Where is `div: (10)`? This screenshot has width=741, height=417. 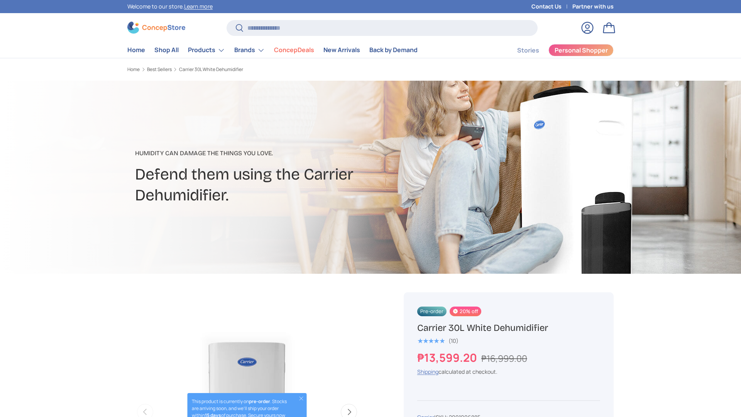
div: (10) is located at coordinates (453, 340).